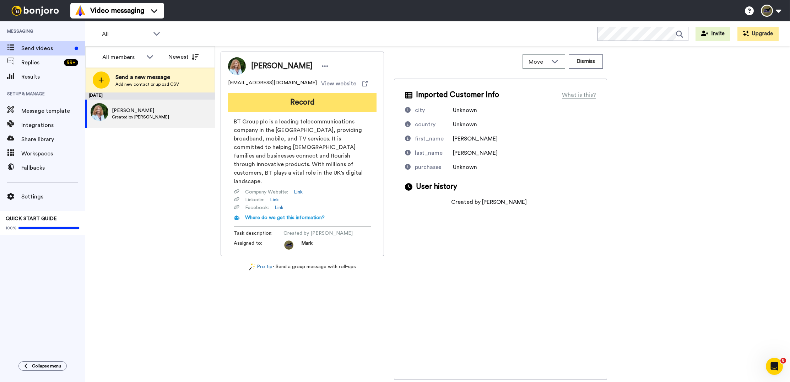 This screenshot has height=382, width=790. Describe the element at coordinates (713, 34) in the screenshot. I see `button: Invite` at that location.